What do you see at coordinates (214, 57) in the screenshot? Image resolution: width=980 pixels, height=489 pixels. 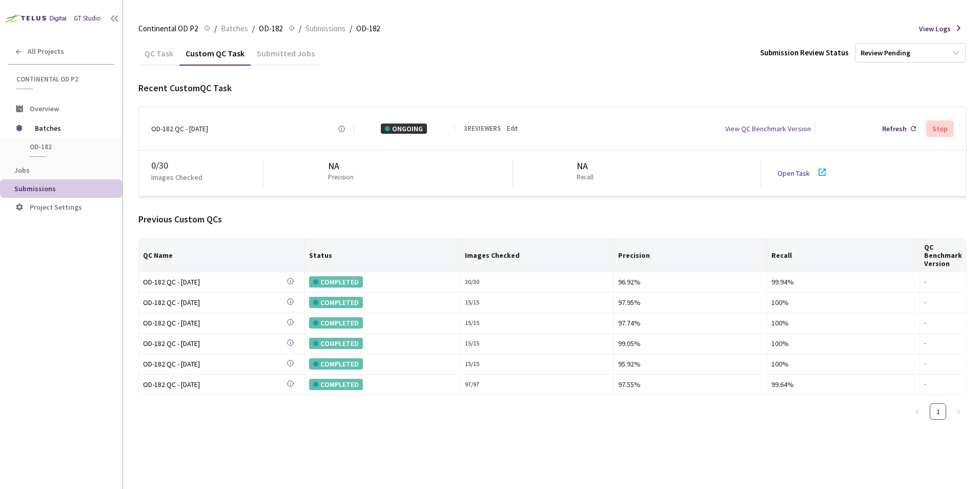 I see `div: Custom QC Task` at bounding box center [214, 57].